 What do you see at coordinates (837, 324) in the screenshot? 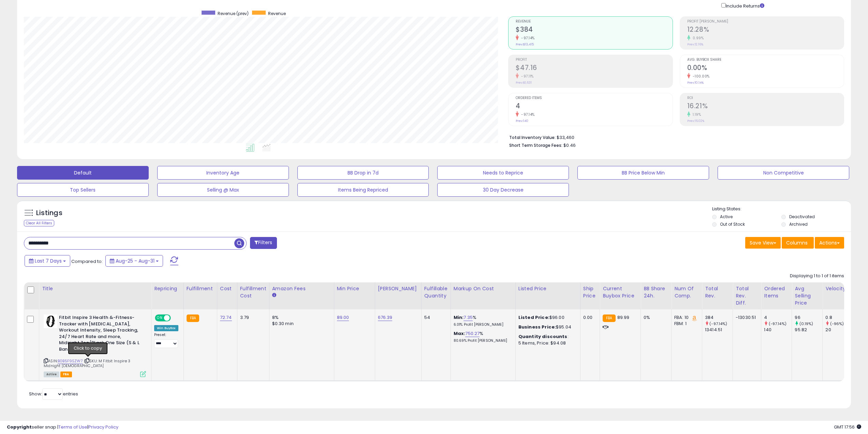
I see `small: (-96%)` at bounding box center [837, 324].